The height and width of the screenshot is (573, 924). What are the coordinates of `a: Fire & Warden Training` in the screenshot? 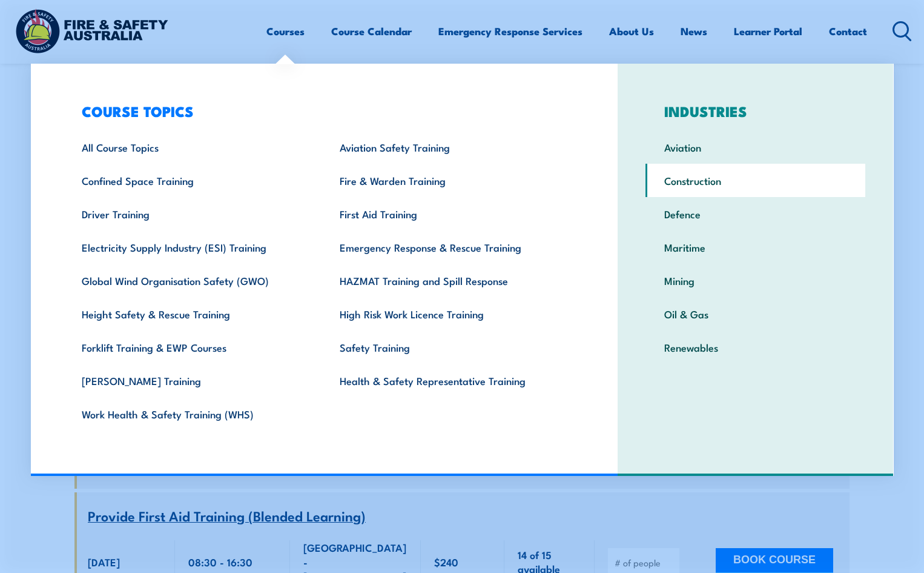 It's located at (450, 180).